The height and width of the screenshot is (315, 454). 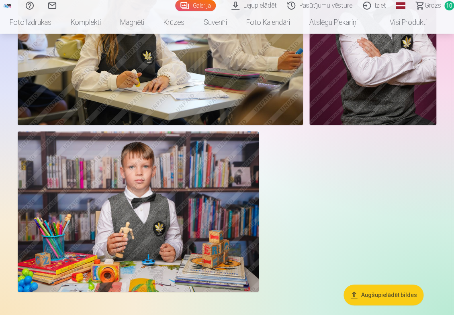 What do you see at coordinates (132, 22) in the screenshot?
I see `a: Magnēti` at bounding box center [132, 22].